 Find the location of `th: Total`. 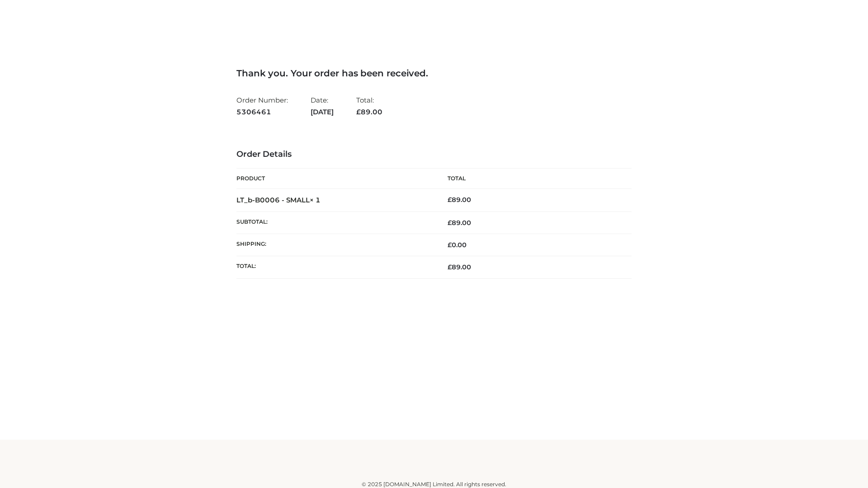

th: Total is located at coordinates (532, 179).